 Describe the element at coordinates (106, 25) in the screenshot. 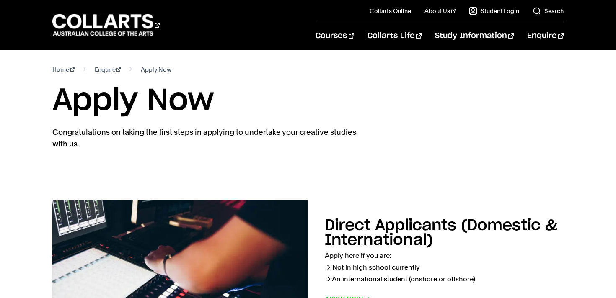

I see `div: Go to homepage` at that location.